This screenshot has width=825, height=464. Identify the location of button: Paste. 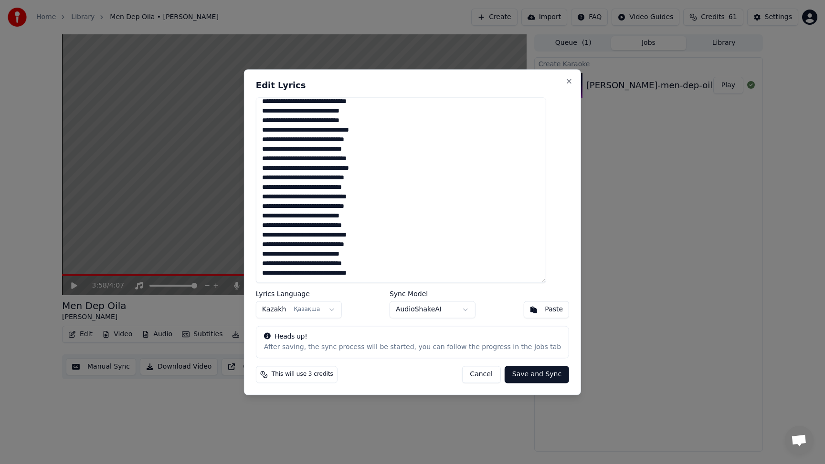
(546, 310).